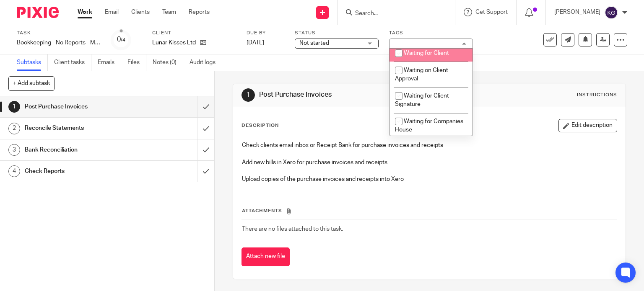 This screenshot has width=644, height=291. What do you see at coordinates (597, 95) in the screenshot?
I see `div: Instructions` at bounding box center [597, 95].